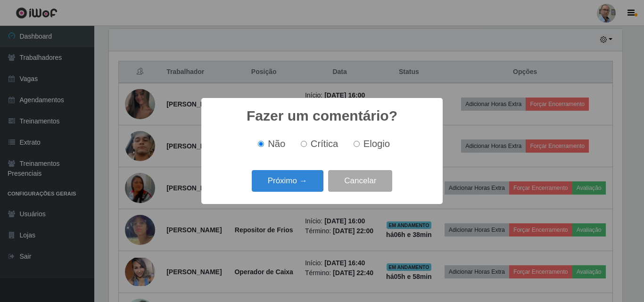 The height and width of the screenshot is (302, 644). Describe the element at coordinates (303, 144) in the screenshot. I see `input: Crítica` at that location.